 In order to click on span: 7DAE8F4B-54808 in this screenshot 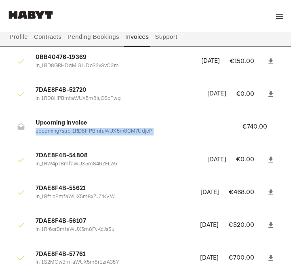, I will do `click(116, 155)`.